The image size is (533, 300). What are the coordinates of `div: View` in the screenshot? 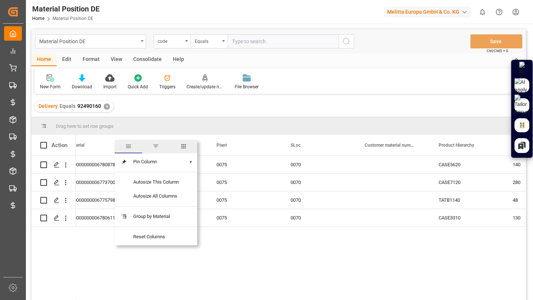 It's located at (116, 60).